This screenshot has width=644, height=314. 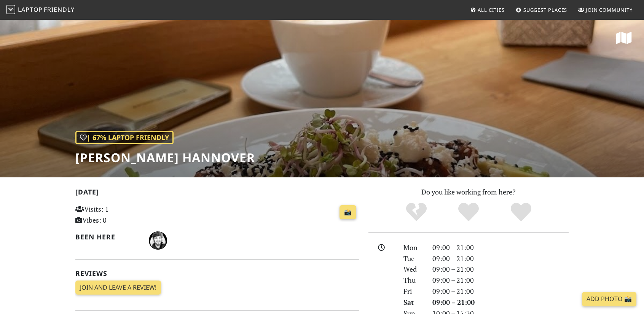 I want to click on div: Fri, so click(x=413, y=291).